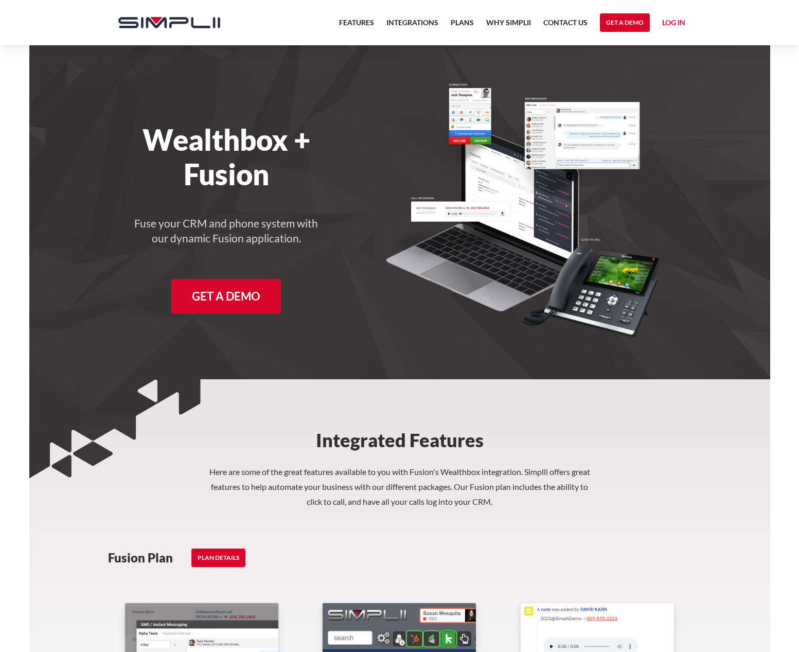 Image resolution: width=799 pixels, height=652 pixels. I want to click on h4: Fuse your CRM and phone system with our dynamic Fusion application., so click(226, 231).